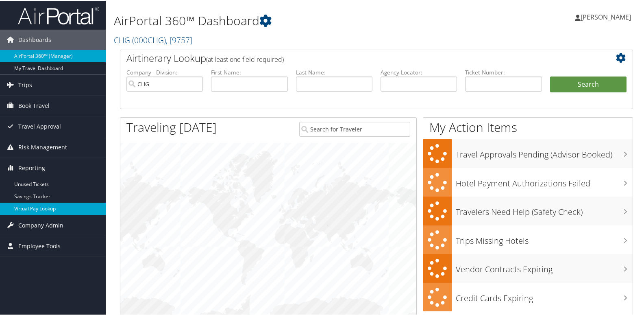 The image size is (644, 315). What do you see at coordinates (34, 105) in the screenshot?
I see `span: Book Travel` at bounding box center [34, 105].